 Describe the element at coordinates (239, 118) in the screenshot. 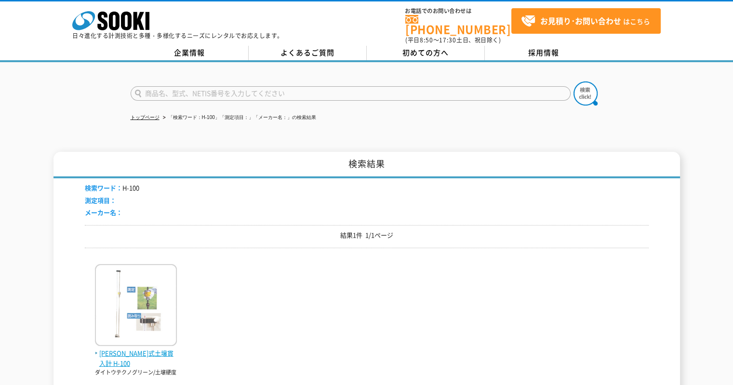

I see `li: 「検索ワード：H-100」「測定項目：」「メーカー名：」の検索結果` at that location.